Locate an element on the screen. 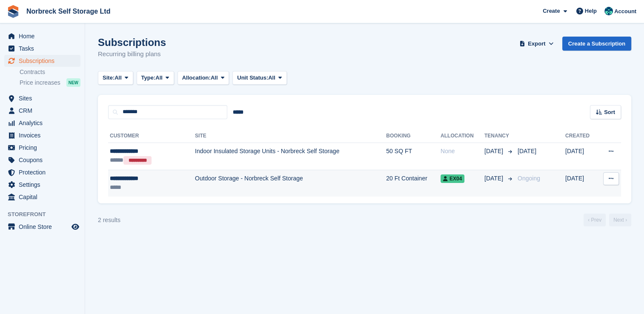 The image size is (644, 314). span: Export is located at coordinates (536, 44).